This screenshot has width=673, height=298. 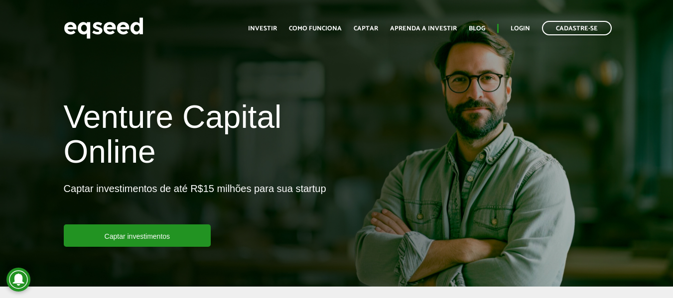 What do you see at coordinates (315, 28) in the screenshot?
I see `a: Como funciona` at bounding box center [315, 28].